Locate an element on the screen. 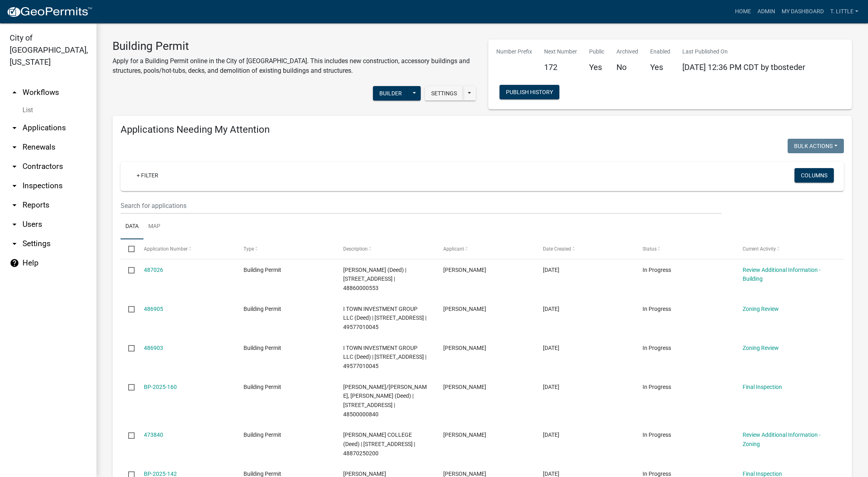  a: My Dashboard is located at coordinates (803, 11).